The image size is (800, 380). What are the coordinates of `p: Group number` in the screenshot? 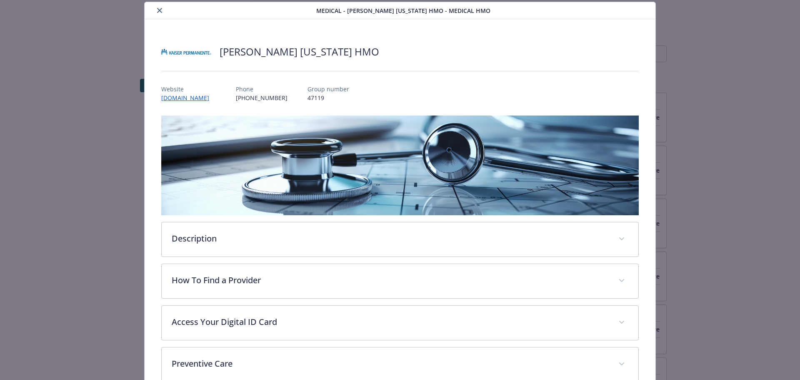 It's located at (328, 89).